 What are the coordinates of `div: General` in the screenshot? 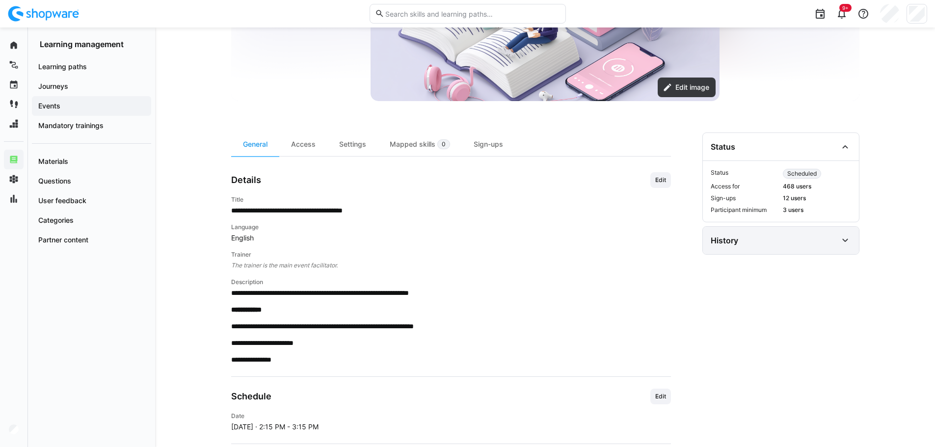 It's located at (255, 144).